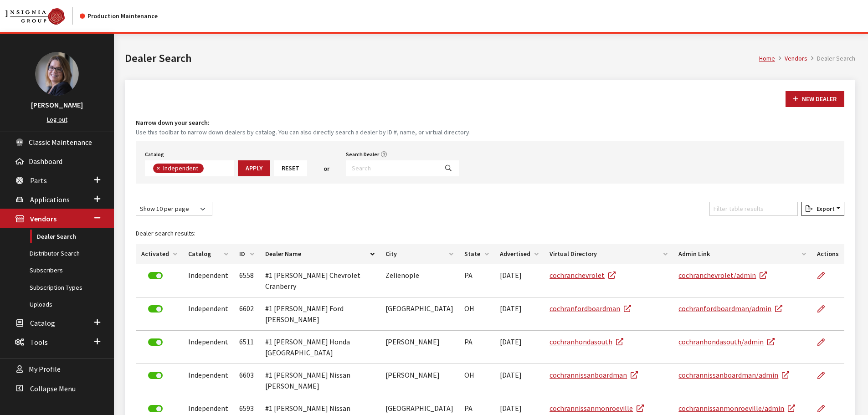 This screenshot has width=868, height=415. Describe the element at coordinates (43, 16) in the screenshot. I see `a: Insignia Group logo` at that location.